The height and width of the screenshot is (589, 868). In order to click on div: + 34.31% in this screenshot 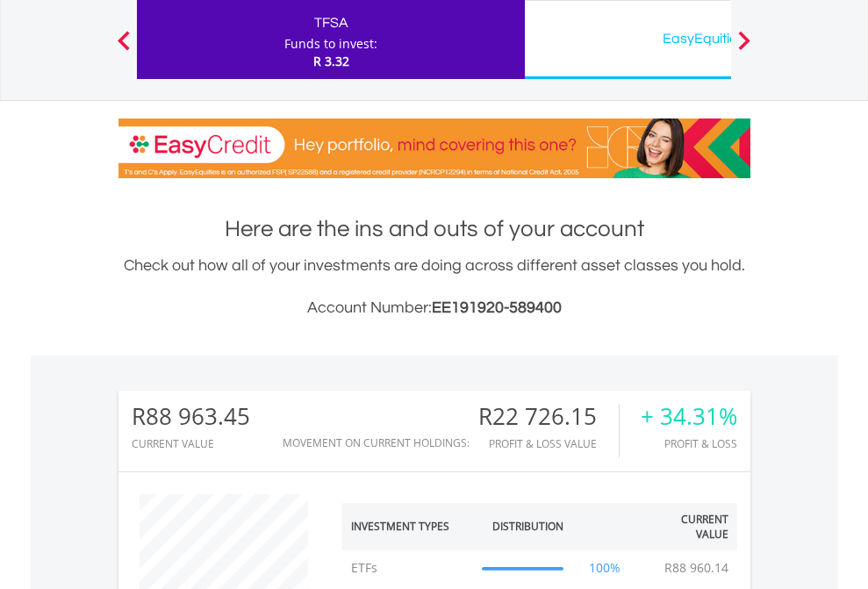, I will do `click(688, 416)`.